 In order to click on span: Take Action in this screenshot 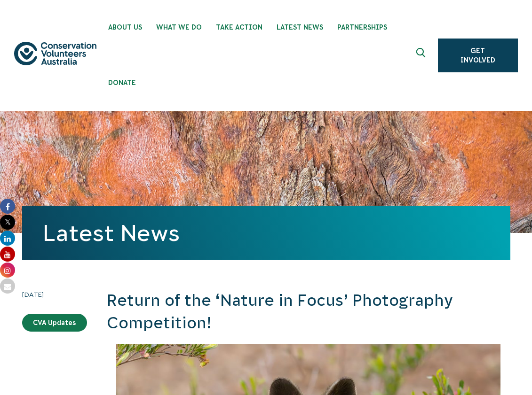, I will do `click(239, 27)`.